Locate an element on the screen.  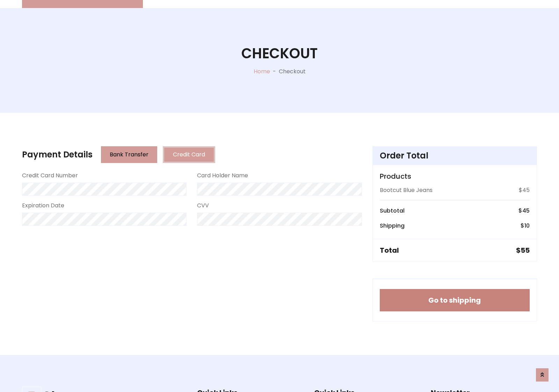
span: 55 is located at coordinates (525, 250).